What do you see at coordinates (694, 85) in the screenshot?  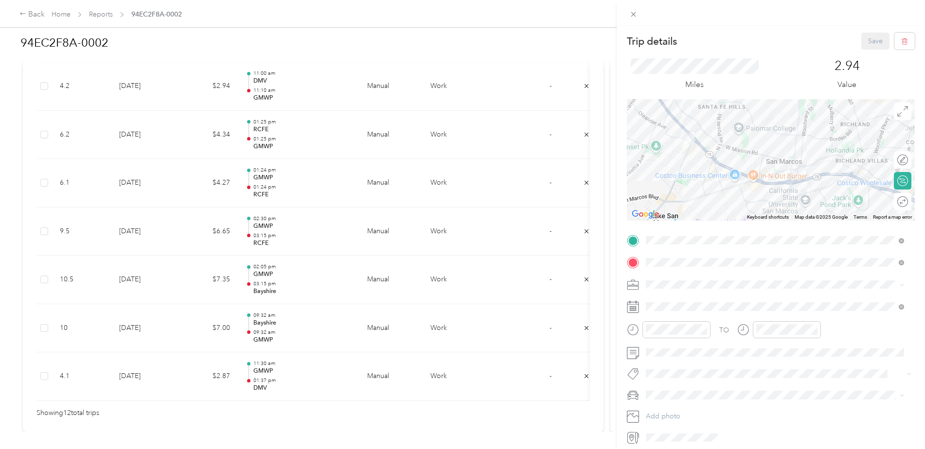 I see `p: Miles` at bounding box center [694, 85].